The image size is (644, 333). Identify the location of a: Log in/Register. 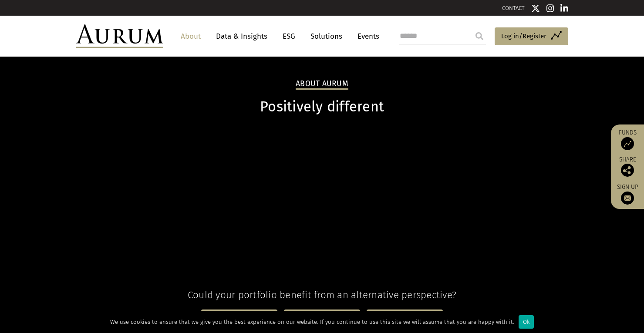
(531, 37).